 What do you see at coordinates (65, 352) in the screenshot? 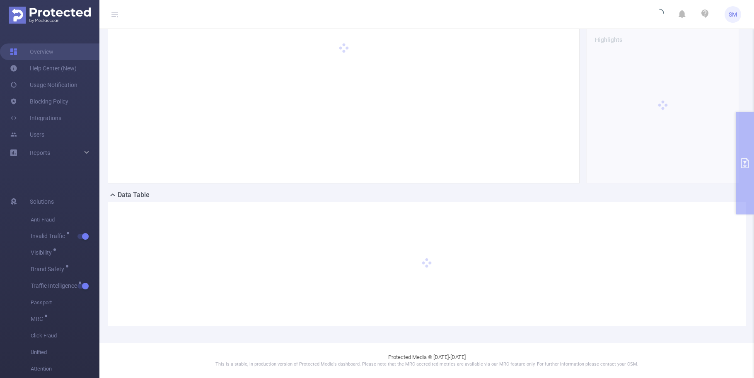
I see `span: Unified` at bounding box center [65, 352].